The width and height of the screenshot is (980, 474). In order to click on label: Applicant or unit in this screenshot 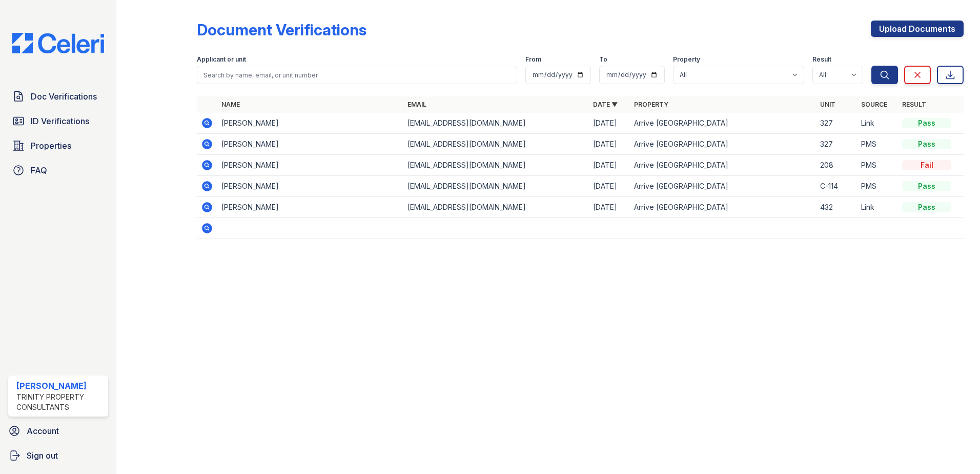, I will do `click(221, 59)`.